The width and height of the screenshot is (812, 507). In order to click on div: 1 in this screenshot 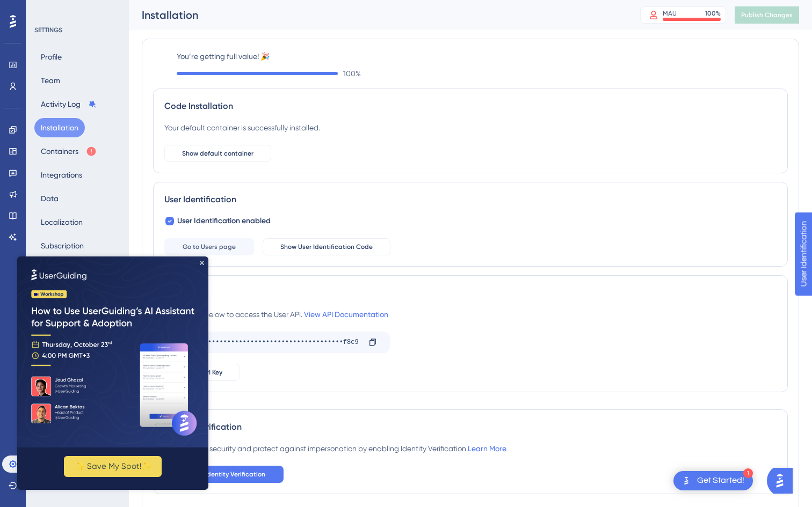, I will do `click(748, 473)`.